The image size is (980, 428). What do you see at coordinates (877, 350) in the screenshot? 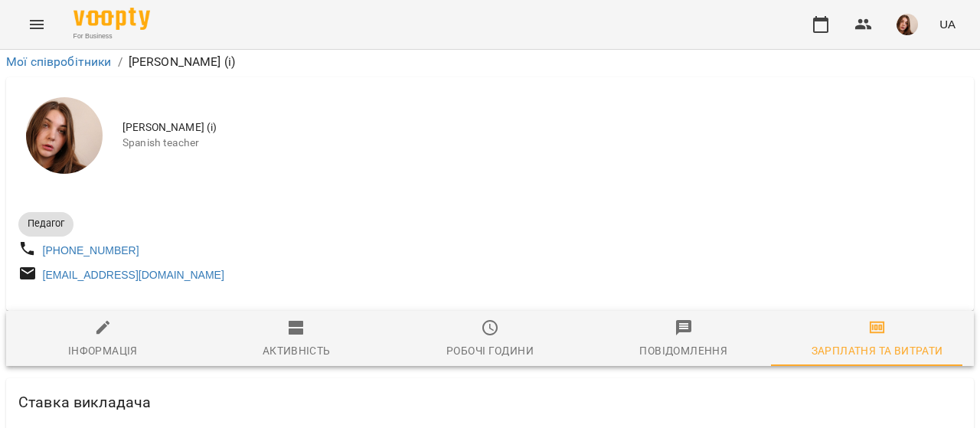
I see `div: Зарплатня та Витрати` at bounding box center [877, 350].